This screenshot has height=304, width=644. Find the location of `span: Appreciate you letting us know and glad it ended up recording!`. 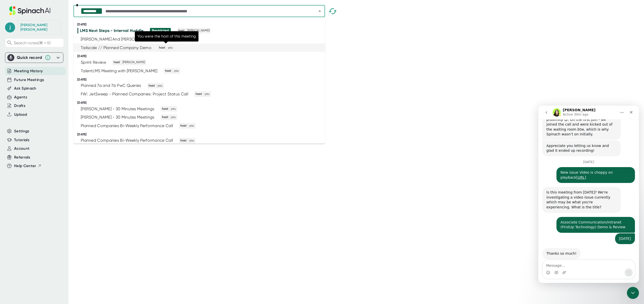

span: Appreciate you letting us know and glad it ended up recording! is located at coordinates (39, 43).